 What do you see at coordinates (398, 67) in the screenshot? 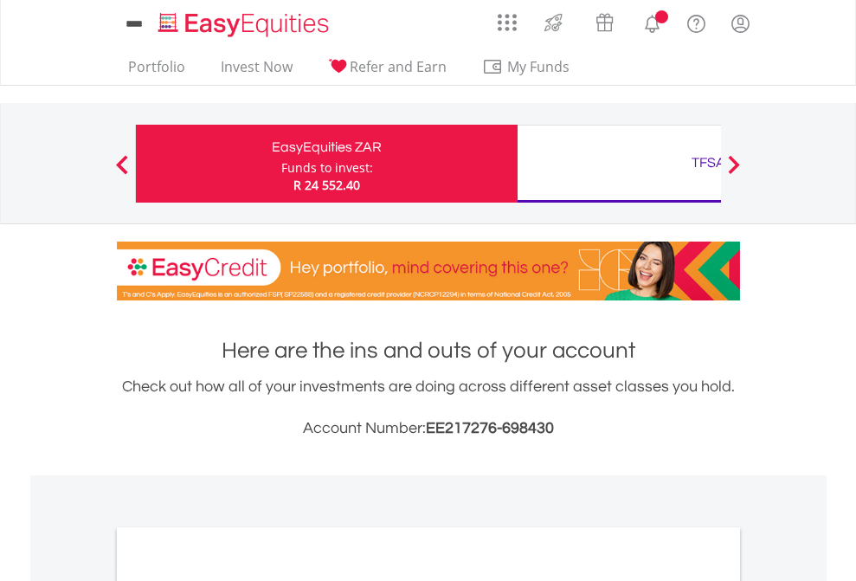
I see `span: Refer and Earn` at bounding box center [398, 67].